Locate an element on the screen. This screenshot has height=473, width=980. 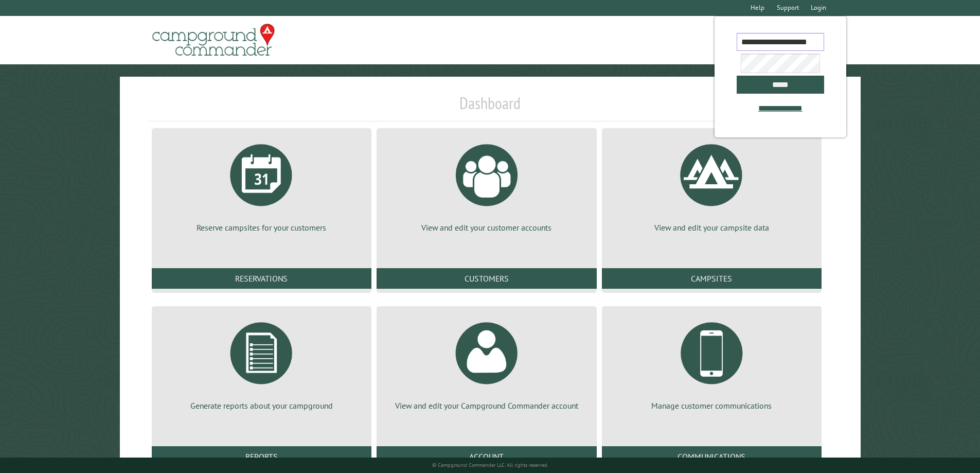
a: Reserve campsites for your customers is located at coordinates (261, 185).